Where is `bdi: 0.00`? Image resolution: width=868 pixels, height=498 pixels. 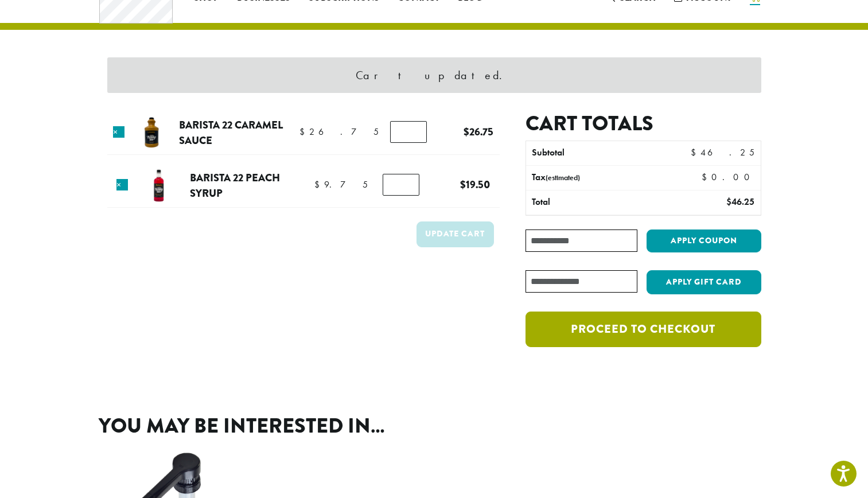 bdi: 0.00 is located at coordinates (728, 176).